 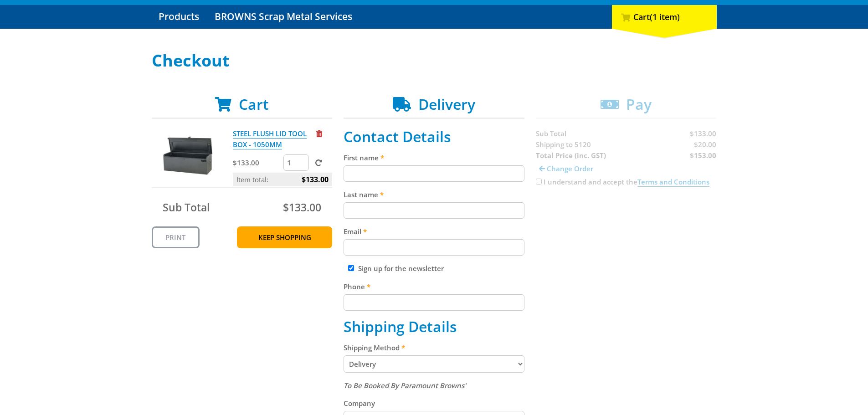 I want to click on input: Please enter your telephone number., so click(x=434, y=303).